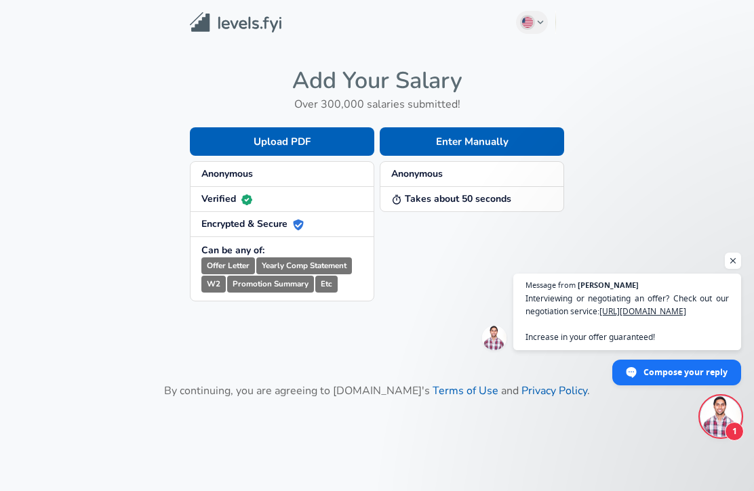 The width and height of the screenshot is (754, 491). What do you see at coordinates (721, 417) in the screenshot?
I see `div: Open chat` at bounding box center [721, 417].